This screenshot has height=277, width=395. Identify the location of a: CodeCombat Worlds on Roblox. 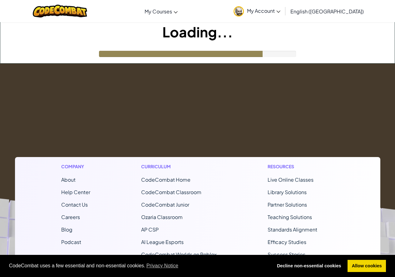
(179, 254).